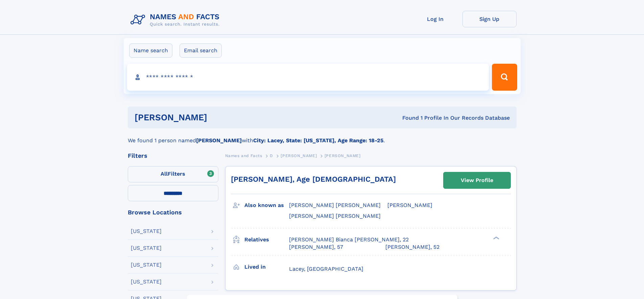 The height and width of the screenshot is (299, 644). Describe the element at coordinates (177, 20) in the screenshot. I see `img: Logo Names and Facts` at that location.